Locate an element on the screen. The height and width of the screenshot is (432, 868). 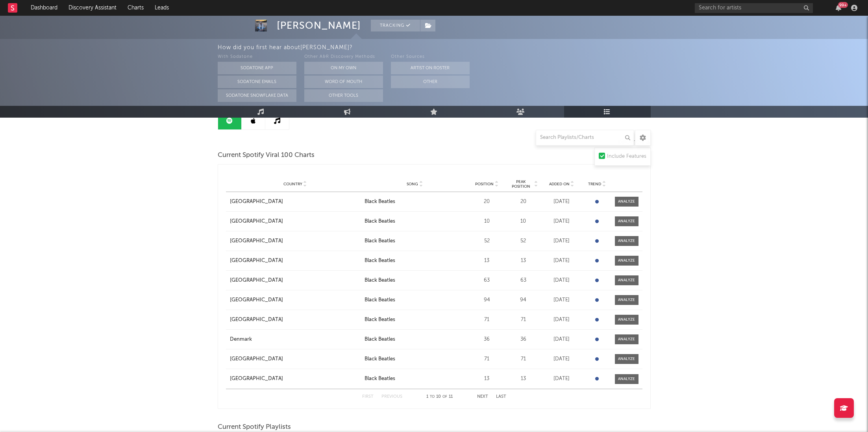
button: Sodatone Snowflake Data is located at coordinates (257, 96).